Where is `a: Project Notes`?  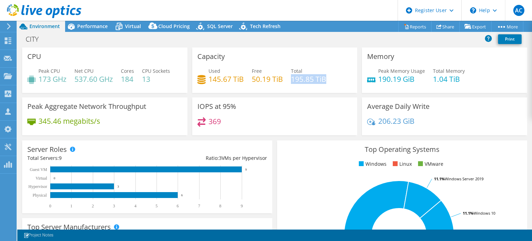 a: Project Notes is located at coordinates (38, 235).